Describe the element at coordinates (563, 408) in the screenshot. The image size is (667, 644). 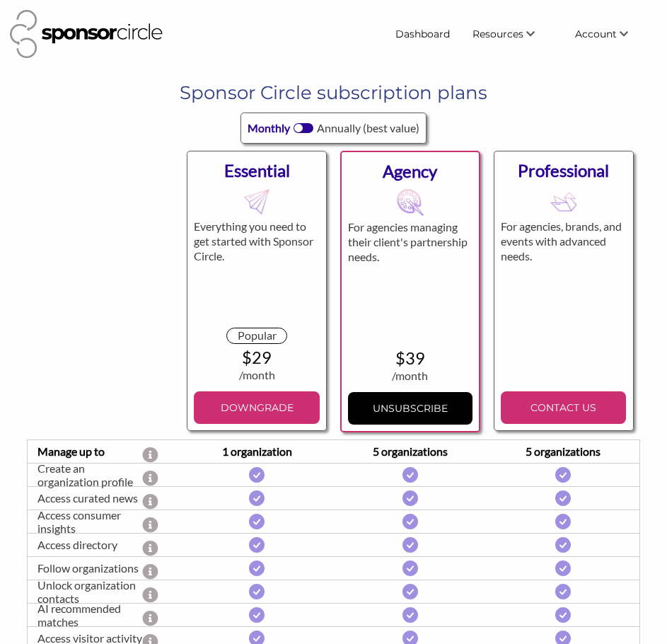
I see `p: CONTACT US` at that location.